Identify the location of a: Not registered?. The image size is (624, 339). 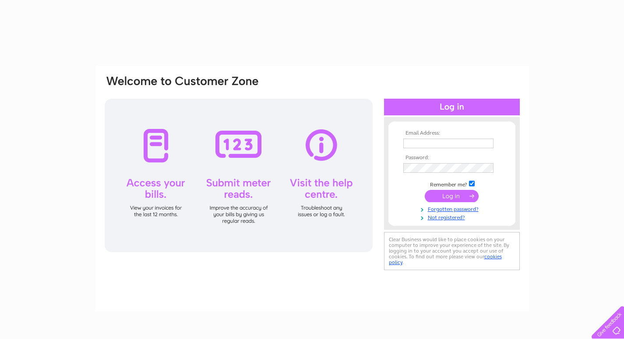
(453, 216).